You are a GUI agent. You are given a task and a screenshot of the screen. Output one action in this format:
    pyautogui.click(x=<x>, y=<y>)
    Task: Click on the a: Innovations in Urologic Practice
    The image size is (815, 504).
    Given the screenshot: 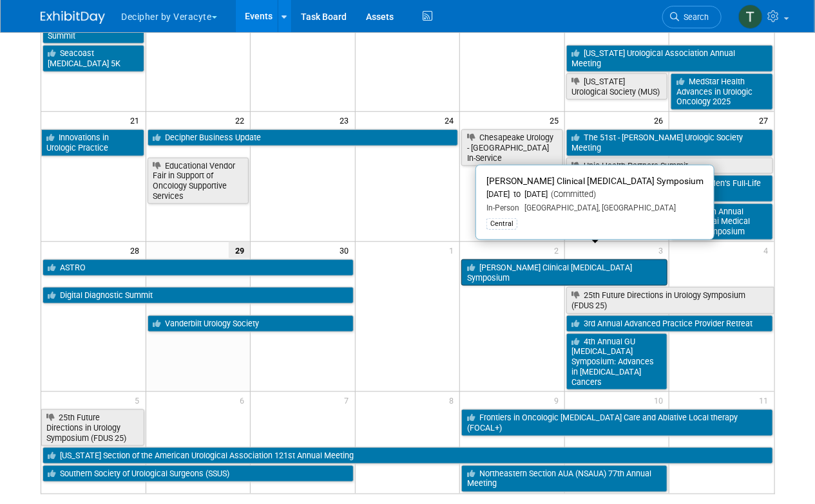 What is the action you would take?
    pyautogui.click(x=93, y=143)
    